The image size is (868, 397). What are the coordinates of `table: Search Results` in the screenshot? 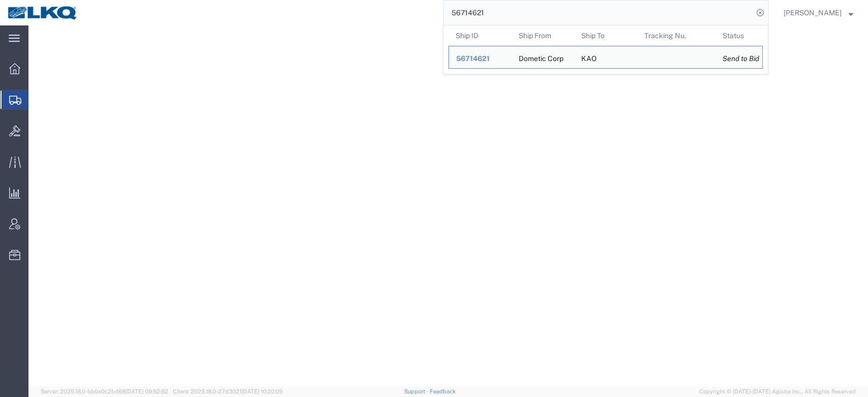 It's located at (608, 50).